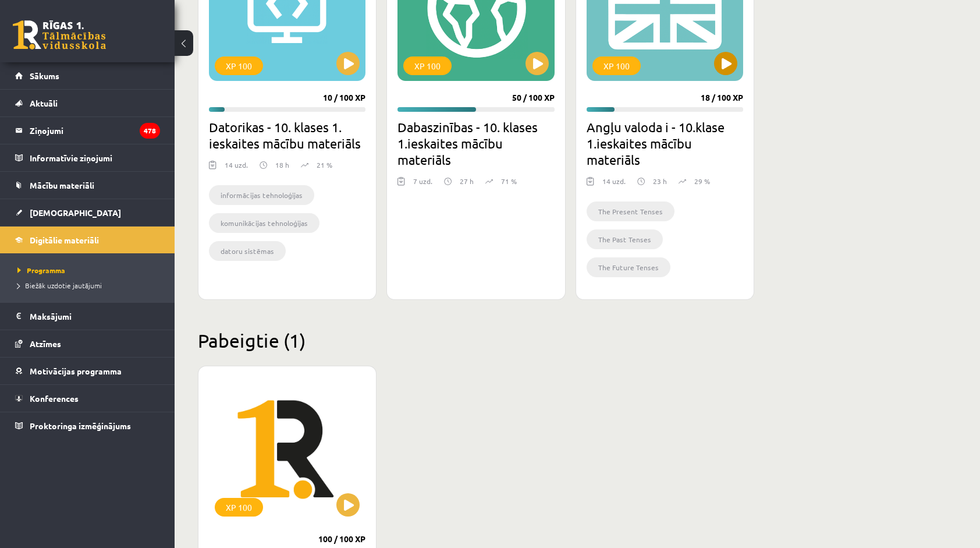 This screenshot has width=980, height=548. Describe the element at coordinates (248, 251) in the screenshot. I see `li: datoru sistēmas` at that location.